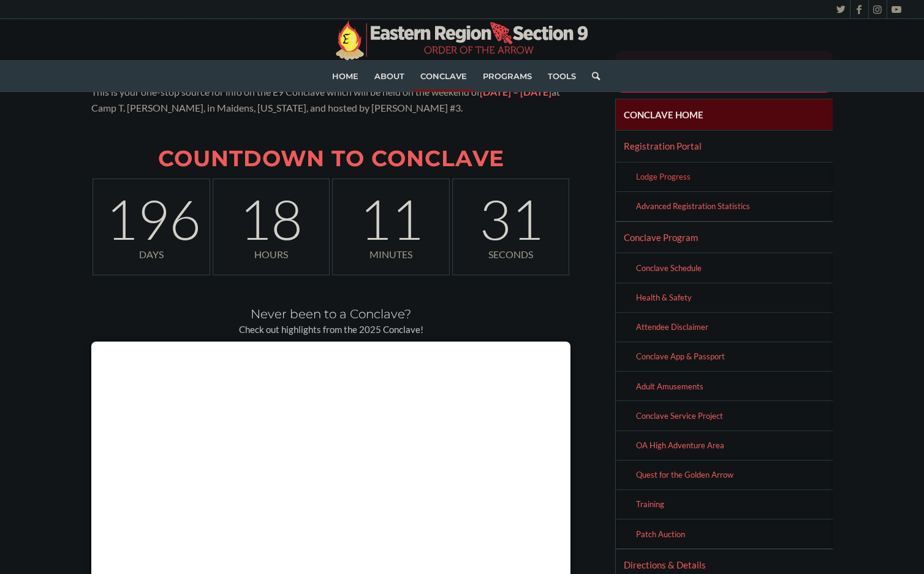 The image size is (924, 574). What do you see at coordinates (331, 100) in the screenshot?
I see `p: This is your one-stop source for info on the E9 Conclave which will be held on the weekend of at ...` at bounding box center [331, 100].